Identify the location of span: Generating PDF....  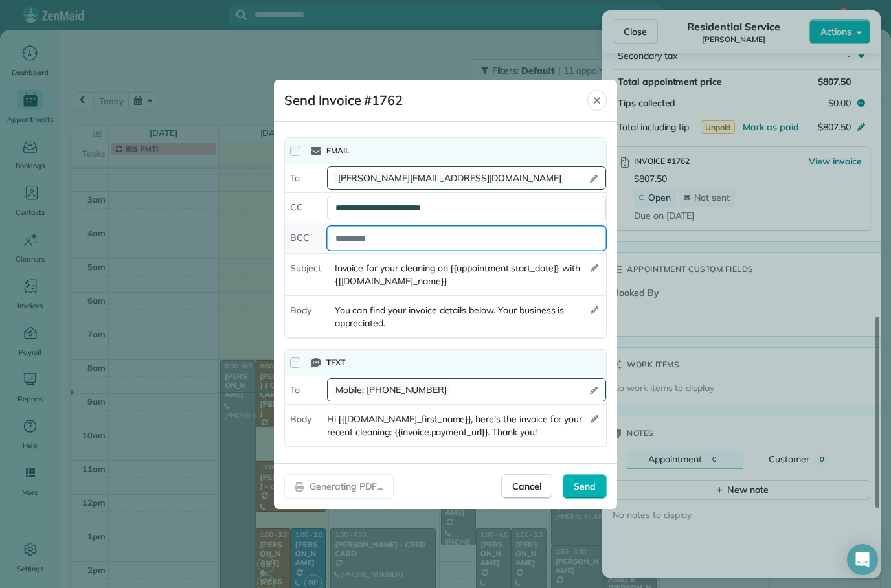
(345, 486).